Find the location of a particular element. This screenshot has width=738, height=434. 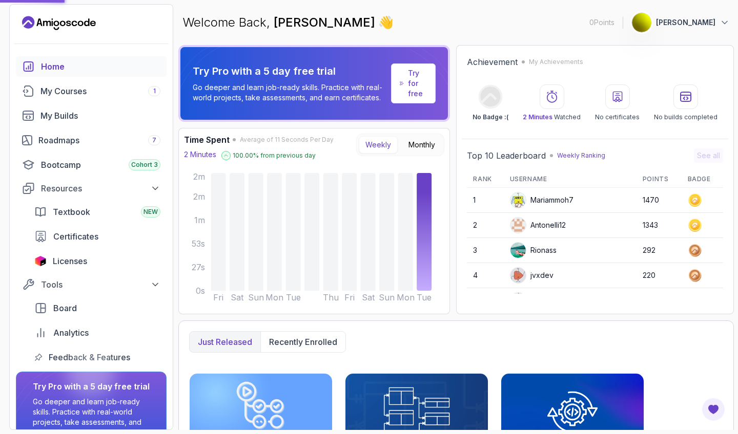

td: 1 is located at coordinates (485, 200).